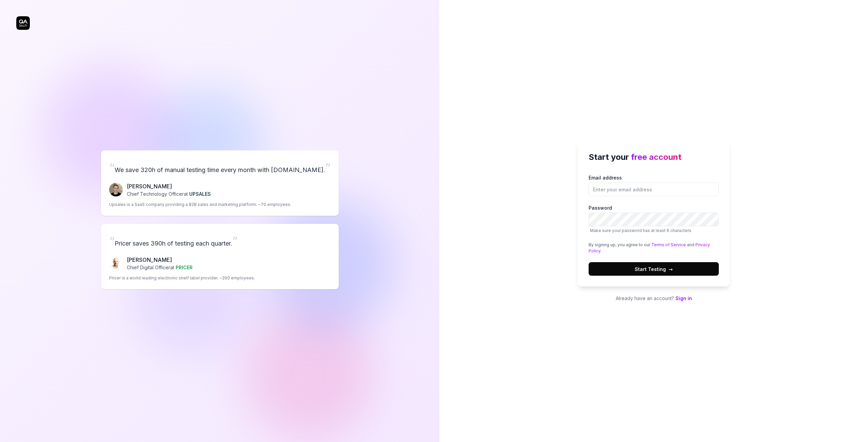 The image size is (868, 442). I want to click on a: Sign in, so click(684, 298).